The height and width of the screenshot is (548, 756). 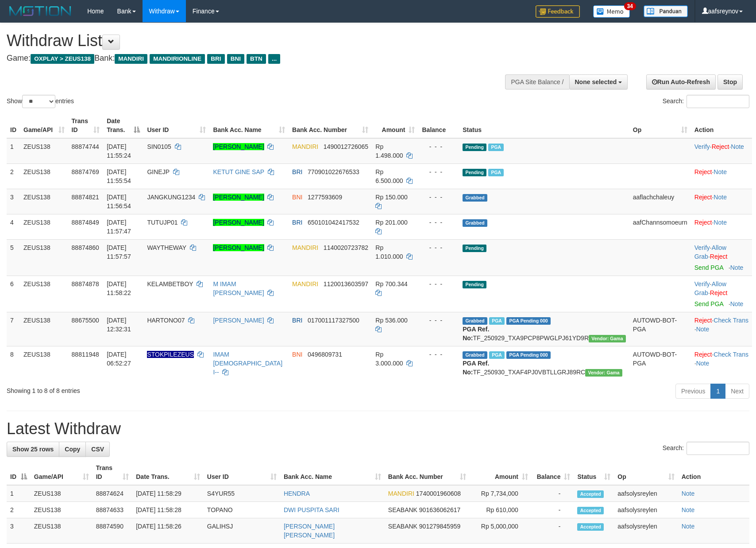 What do you see at coordinates (123, 125) in the screenshot?
I see `th: Date Trans.: activate to sort column descending` at bounding box center [123, 125].